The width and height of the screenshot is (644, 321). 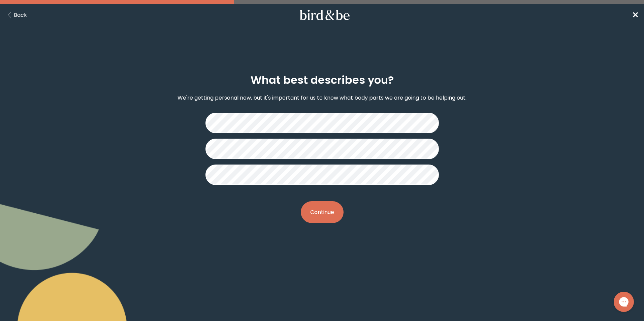 What do you see at coordinates (14, 12) in the screenshot?
I see `button: Gorgias live chat` at bounding box center [14, 12].